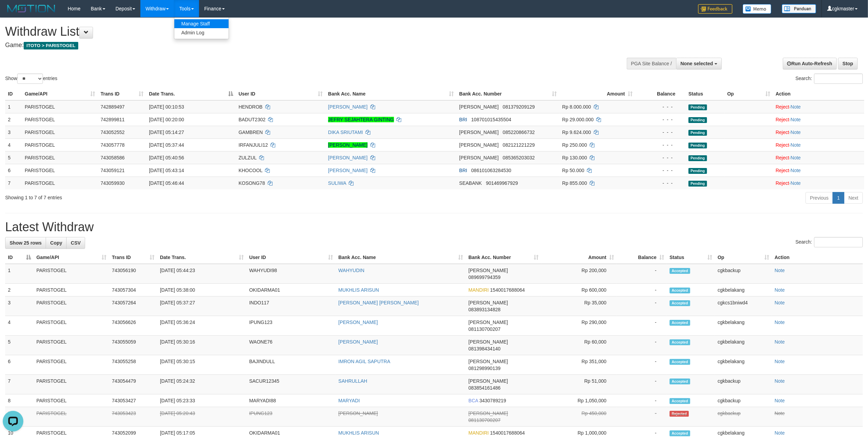  What do you see at coordinates (400, 257) in the screenshot?
I see `th: Bank Acc. Name: activate to sort column ascending` at bounding box center [400, 257].